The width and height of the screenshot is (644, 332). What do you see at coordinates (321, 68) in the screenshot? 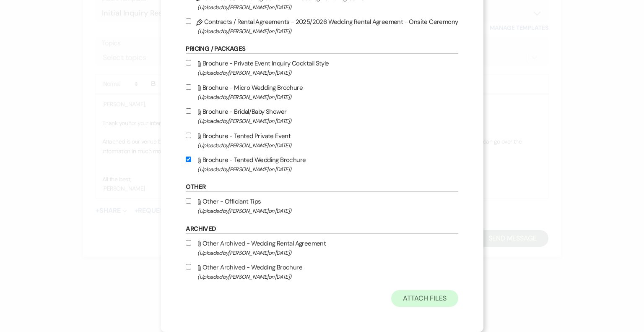
I see `label: Brochure - Private Event Inquiry Cocktail Style` at bounding box center [321, 68].